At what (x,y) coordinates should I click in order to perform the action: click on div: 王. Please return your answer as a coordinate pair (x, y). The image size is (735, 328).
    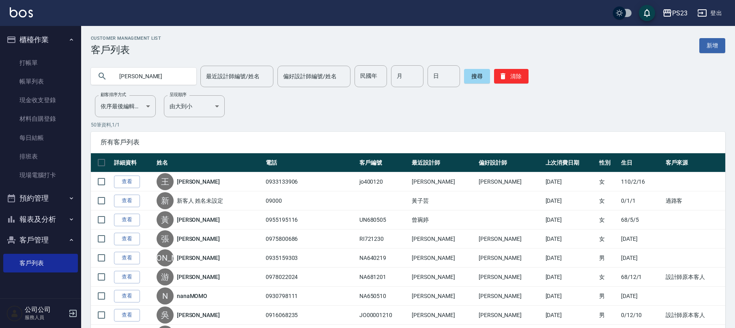
    Looking at the image, I should click on (165, 182).